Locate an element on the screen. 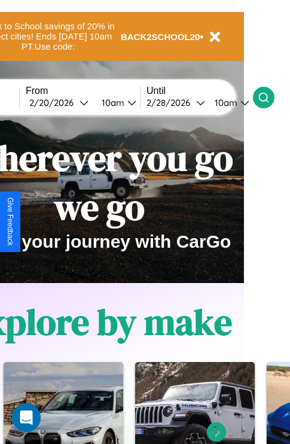 The height and width of the screenshot is (444, 290). label: From is located at coordinates (83, 91).